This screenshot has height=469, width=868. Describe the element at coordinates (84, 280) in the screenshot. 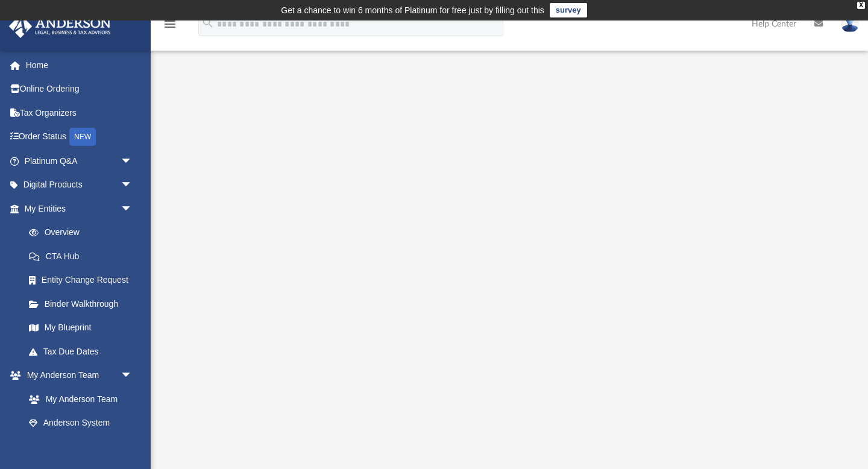

I see `a: Entity Change Request` at that location.